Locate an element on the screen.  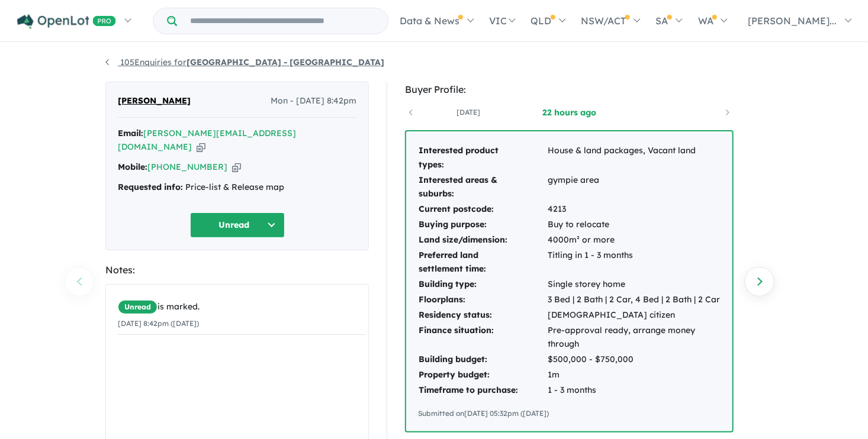
td: 4213 is located at coordinates (633, 209).